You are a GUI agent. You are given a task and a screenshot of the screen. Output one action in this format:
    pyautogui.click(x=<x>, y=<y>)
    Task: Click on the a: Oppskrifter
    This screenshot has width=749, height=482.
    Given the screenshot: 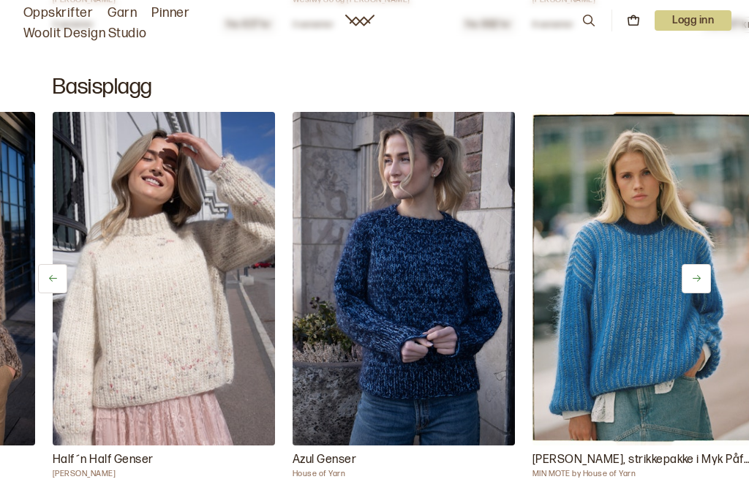 What is the action you would take?
    pyautogui.click(x=58, y=13)
    